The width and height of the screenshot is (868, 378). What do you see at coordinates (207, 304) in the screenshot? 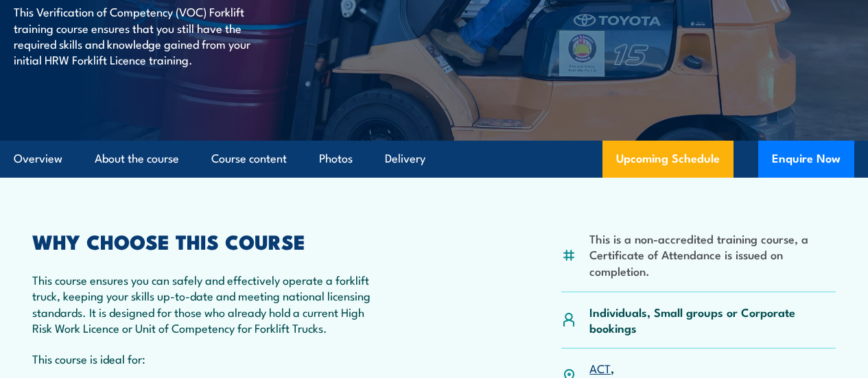
I see `p: This course ensures you can safely and effectively operate a forklift truck, keeping your skills ...` at bounding box center [207, 304].